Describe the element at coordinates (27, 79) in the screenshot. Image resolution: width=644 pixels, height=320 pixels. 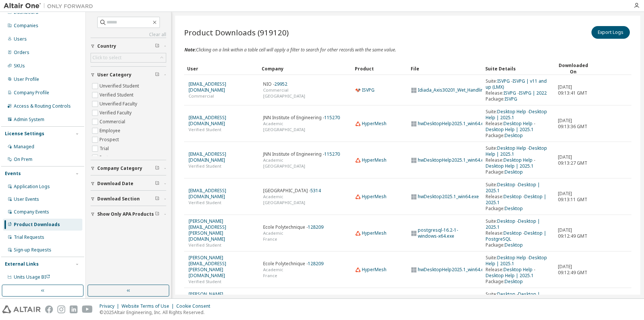
I see `div: User Profile` at that location.